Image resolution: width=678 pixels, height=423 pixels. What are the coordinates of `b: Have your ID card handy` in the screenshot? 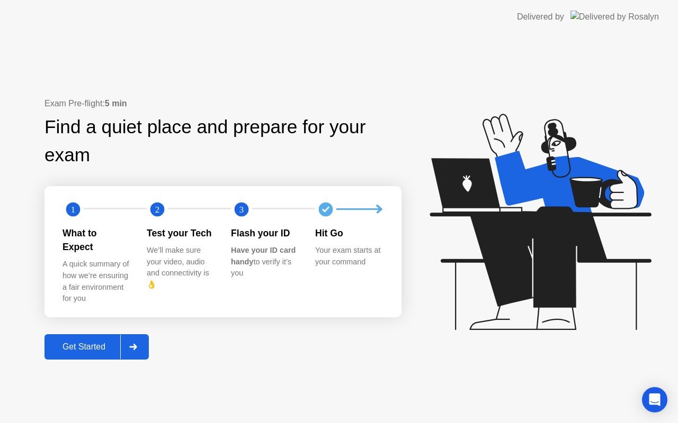 It's located at (263, 256).